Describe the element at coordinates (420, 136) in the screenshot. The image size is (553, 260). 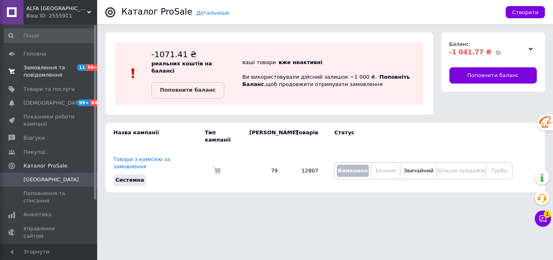
I see `td: Статус` at that location.